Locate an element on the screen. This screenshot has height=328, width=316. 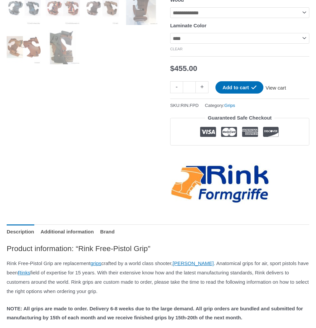
a: Brand is located at coordinates (107, 231).